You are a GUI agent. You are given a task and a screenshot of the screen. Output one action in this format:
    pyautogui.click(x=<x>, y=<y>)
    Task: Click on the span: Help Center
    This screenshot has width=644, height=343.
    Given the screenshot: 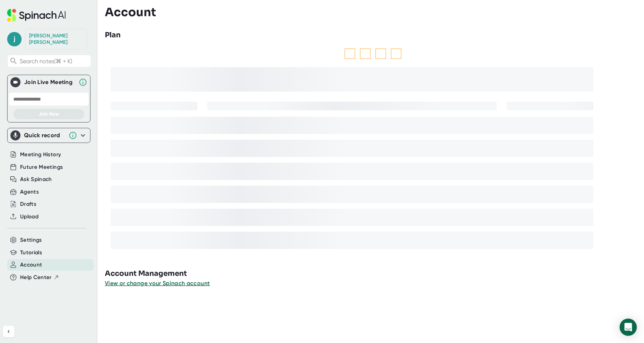 What is the action you would take?
    pyautogui.click(x=36, y=277)
    